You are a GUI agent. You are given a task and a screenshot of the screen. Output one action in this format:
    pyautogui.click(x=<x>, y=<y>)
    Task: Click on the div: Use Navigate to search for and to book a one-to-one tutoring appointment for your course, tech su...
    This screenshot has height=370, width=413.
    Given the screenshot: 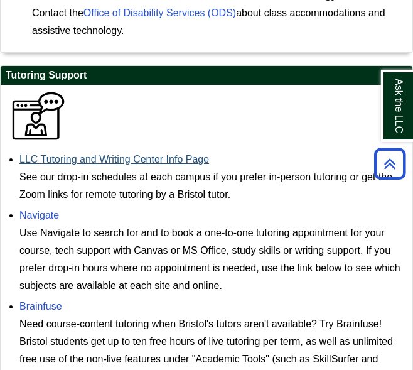 What is the action you would take?
    pyautogui.click(x=213, y=259)
    